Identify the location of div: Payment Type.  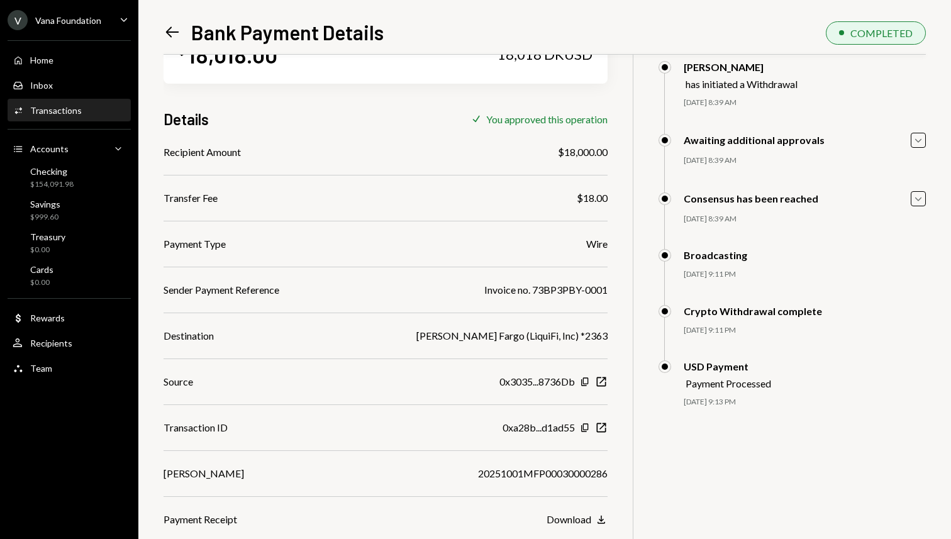
(194, 244).